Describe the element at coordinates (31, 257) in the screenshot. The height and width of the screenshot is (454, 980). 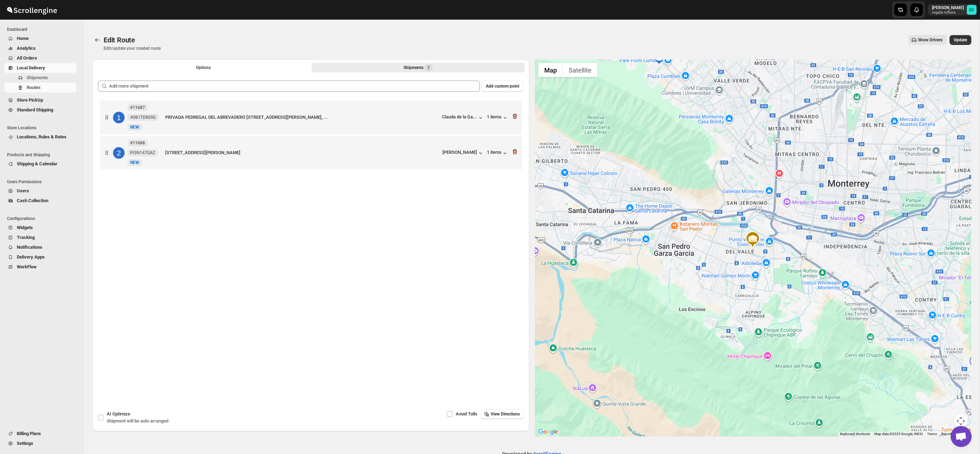
I see `span: Delivery Apps` at that location.